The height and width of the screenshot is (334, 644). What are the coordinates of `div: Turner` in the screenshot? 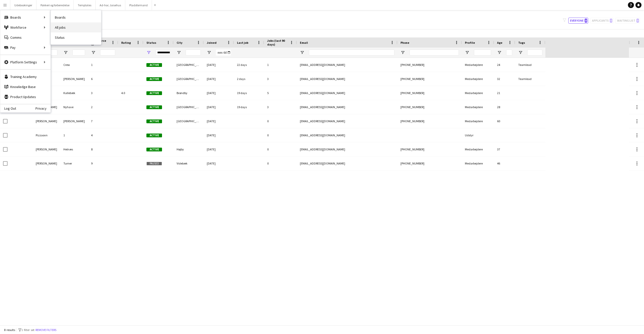 It's located at (74, 163).